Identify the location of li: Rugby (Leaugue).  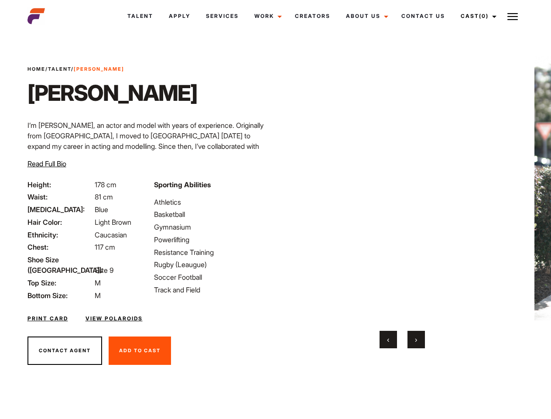
(212, 265).